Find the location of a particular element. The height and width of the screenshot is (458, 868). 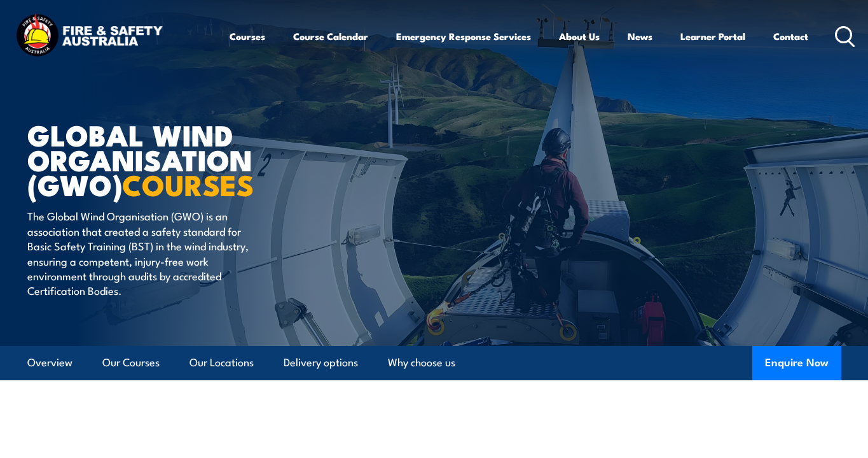

a: Delivery options is located at coordinates (320, 362).